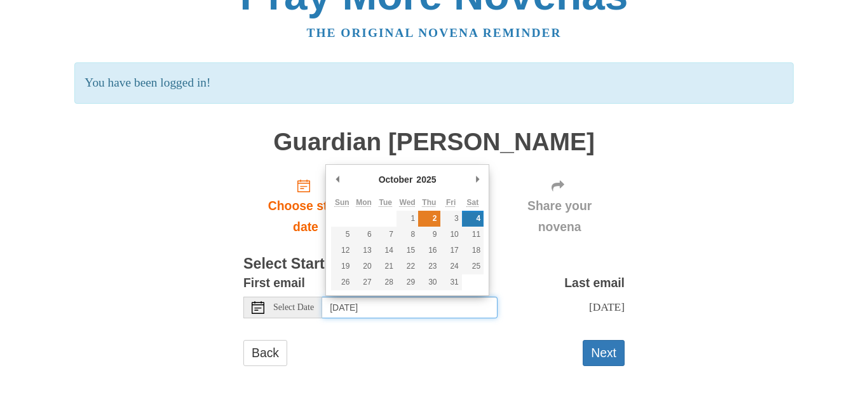 The width and height of the screenshot is (868, 403). What do you see at coordinates (434, 32) in the screenshot?
I see `a: The original novena reminder` at bounding box center [434, 32].